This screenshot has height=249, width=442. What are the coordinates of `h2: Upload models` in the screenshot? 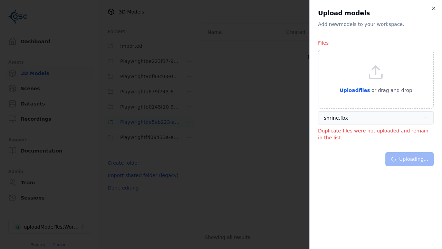 It's located at (376, 13).